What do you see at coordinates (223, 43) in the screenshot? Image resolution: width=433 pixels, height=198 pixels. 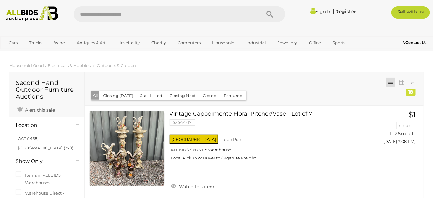 I see `a: Household` at bounding box center [223, 43].